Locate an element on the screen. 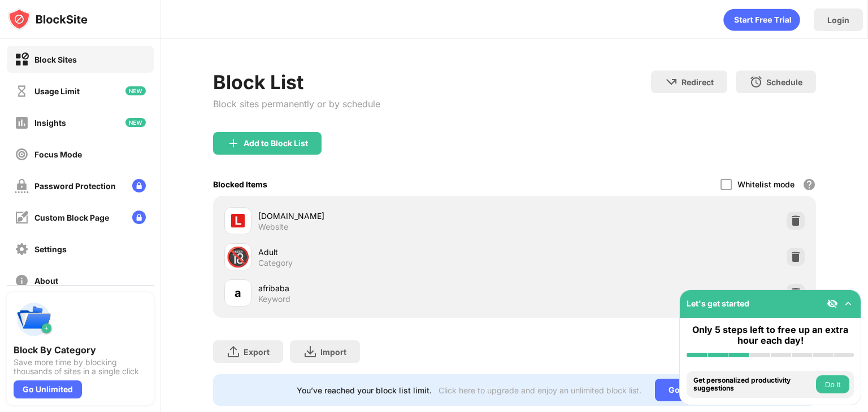 This screenshot has height=412, width=868. img: customize-block-page-off.svg is located at coordinates (22, 217).